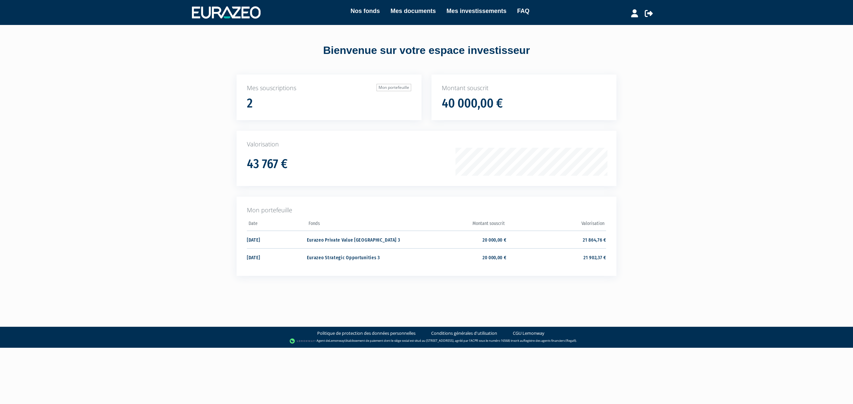 This screenshot has height=404, width=853. What do you see at coordinates (426, 145) in the screenshot?
I see `p: Valorisation` at bounding box center [426, 145].